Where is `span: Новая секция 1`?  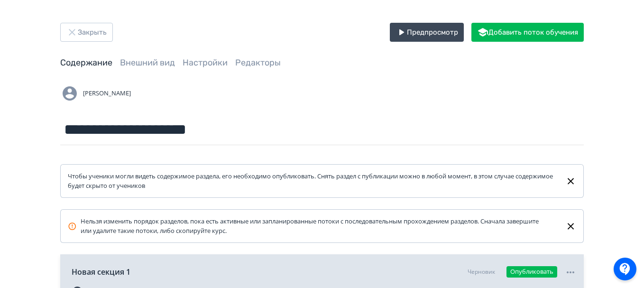
span: Новая секция 1 is located at coordinates (101, 271).